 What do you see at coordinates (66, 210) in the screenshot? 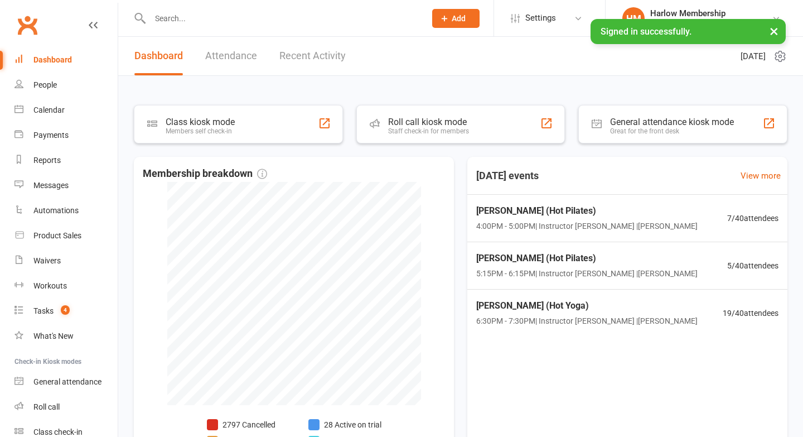
I see `a: Automations` at bounding box center [66, 210].